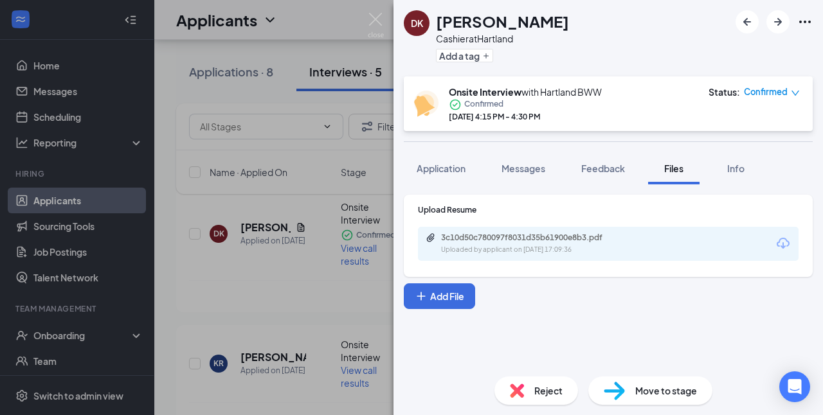 The image size is (823, 415). Describe the element at coordinates (417, 23) in the screenshot. I see `div: DK` at that location.